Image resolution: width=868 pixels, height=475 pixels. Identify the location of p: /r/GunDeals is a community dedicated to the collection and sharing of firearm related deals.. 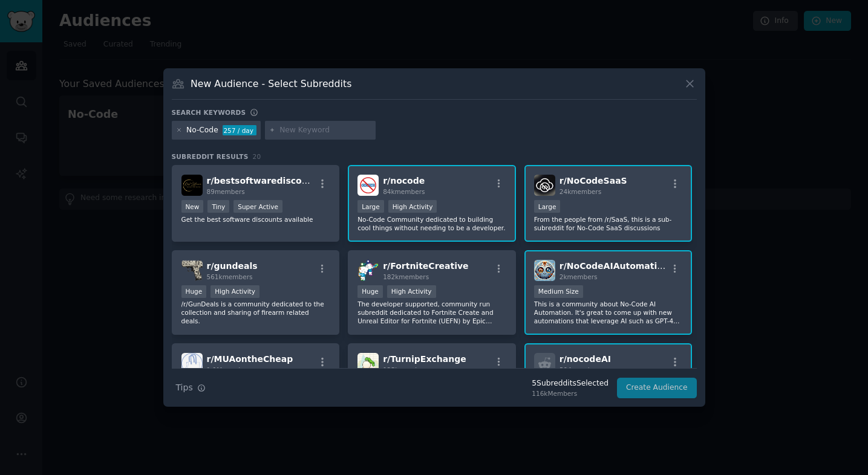
(256, 312).